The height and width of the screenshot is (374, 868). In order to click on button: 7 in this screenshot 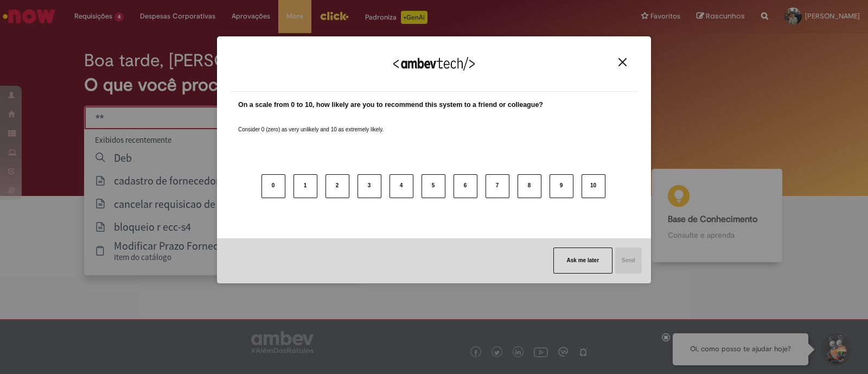, I will do `click(498, 186)`.